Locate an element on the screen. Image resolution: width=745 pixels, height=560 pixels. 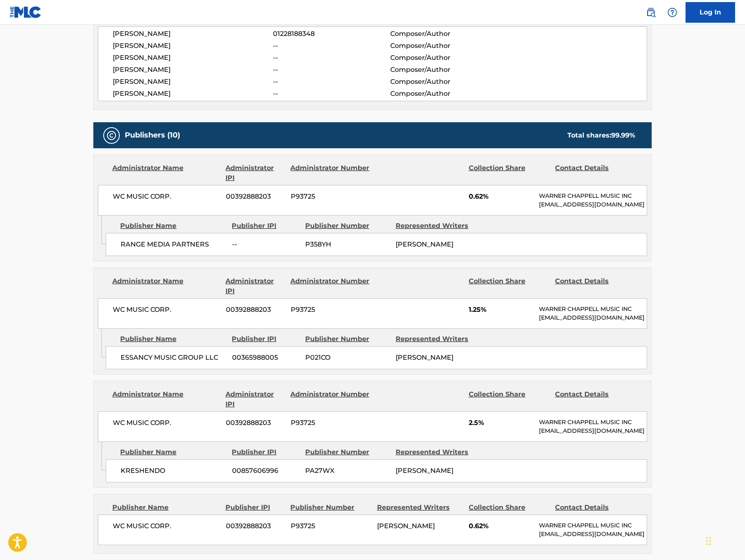
span: ESSANCY MUSIC GROUP LLC is located at coordinates (173, 358).